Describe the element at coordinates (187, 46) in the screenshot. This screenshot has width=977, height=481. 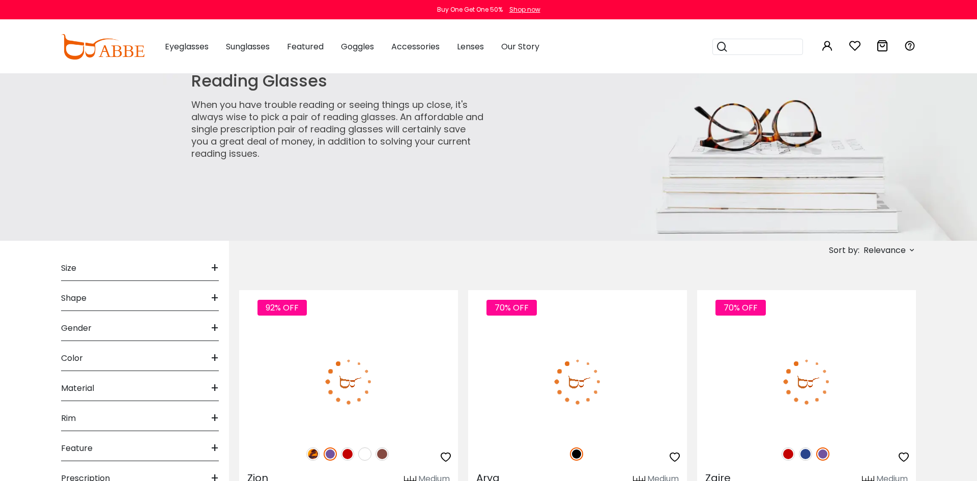
I see `span: Eyeglasses` at that location.